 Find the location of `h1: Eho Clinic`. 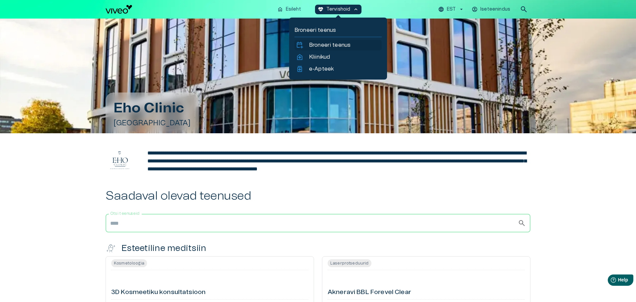

h1: Eho Clinic is located at coordinates (152, 108).